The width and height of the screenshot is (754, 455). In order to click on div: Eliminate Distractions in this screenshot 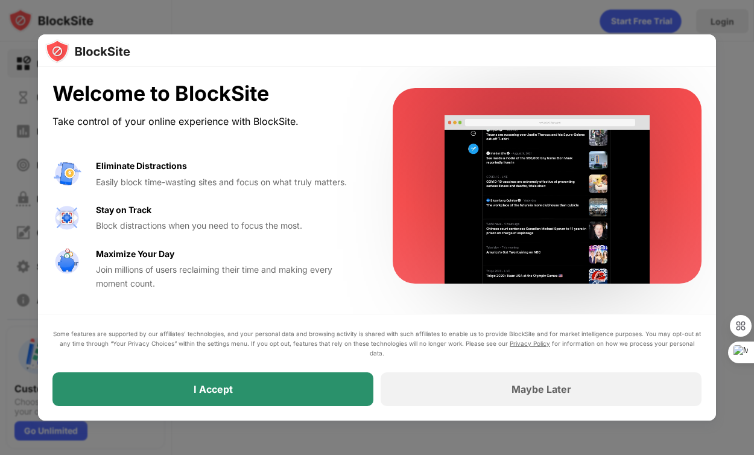, I will do `click(141, 166)`.